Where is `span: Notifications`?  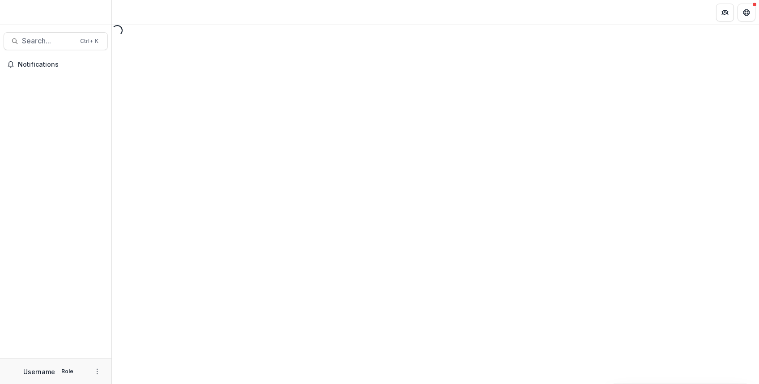
span: Notifications is located at coordinates (61, 64).